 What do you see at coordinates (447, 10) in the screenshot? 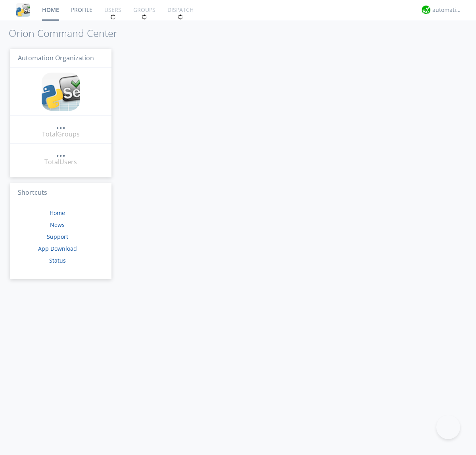
I see `div: automation+atlas` at bounding box center [447, 10].